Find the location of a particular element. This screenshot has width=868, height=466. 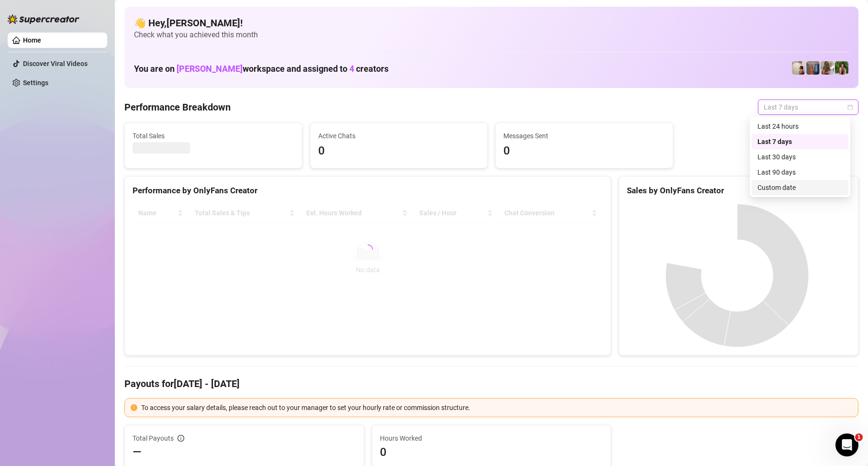

span: Check what you achieved this month is located at coordinates (491, 35).